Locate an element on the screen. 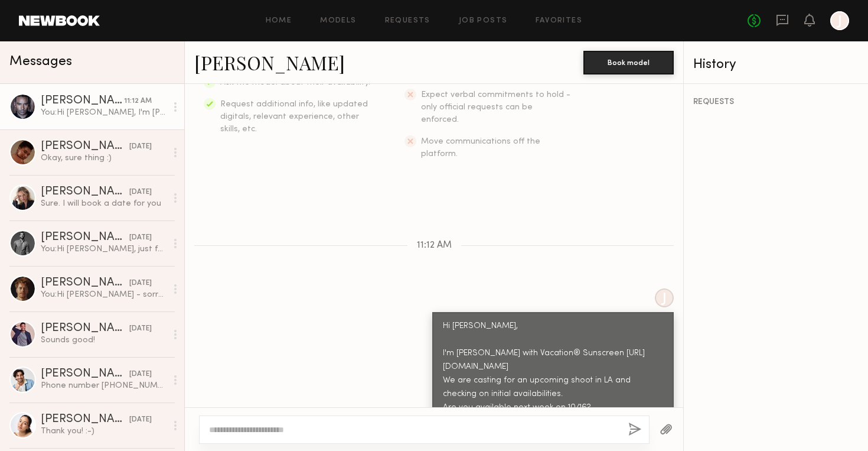 The width and height of the screenshot is (868, 451). span: Request additional info, like updated digitals, relevant experience, other skills, etc. is located at coordinates (294, 116).